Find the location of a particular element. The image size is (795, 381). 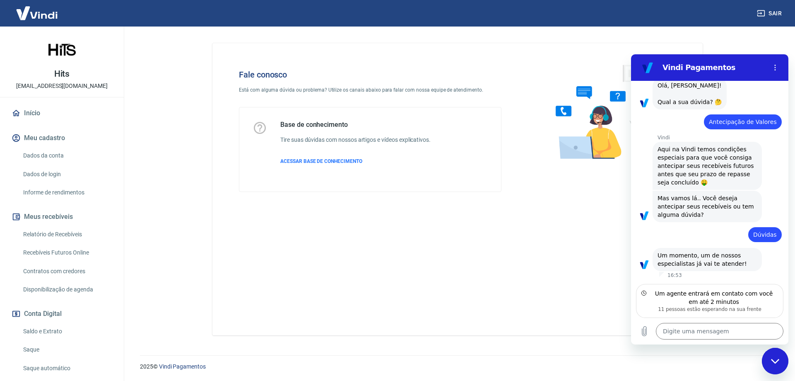

button: Carregar arquivo is located at coordinates (13, 277).